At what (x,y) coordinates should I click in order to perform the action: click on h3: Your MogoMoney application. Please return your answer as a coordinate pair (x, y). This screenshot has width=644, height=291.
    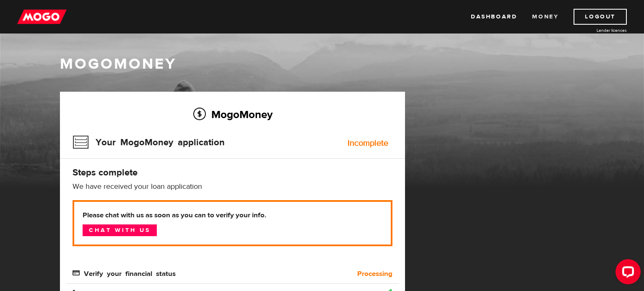
    Looking at the image, I should click on (148, 142).